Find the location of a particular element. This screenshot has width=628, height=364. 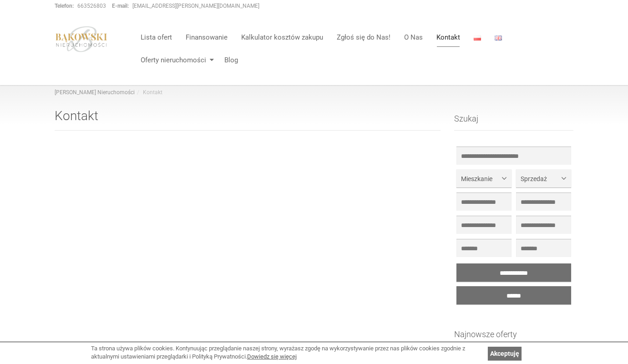

a: Blog is located at coordinates (227, 60).